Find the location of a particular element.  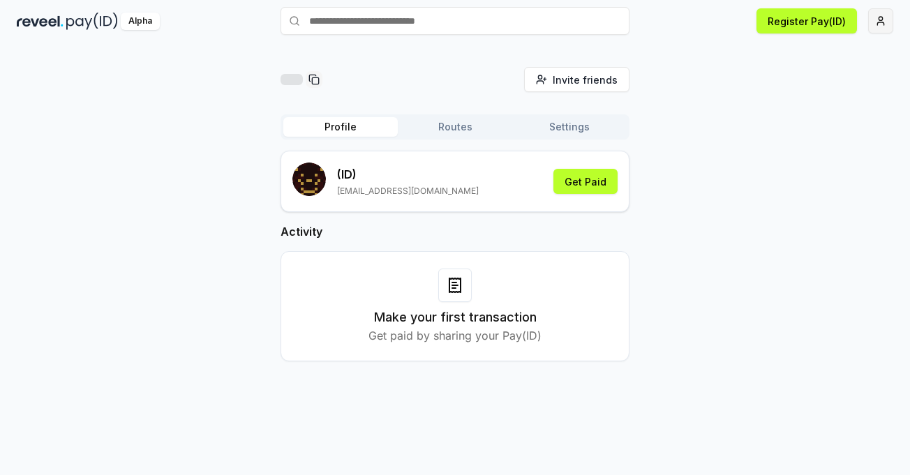

img: pay_id is located at coordinates (92, 21).